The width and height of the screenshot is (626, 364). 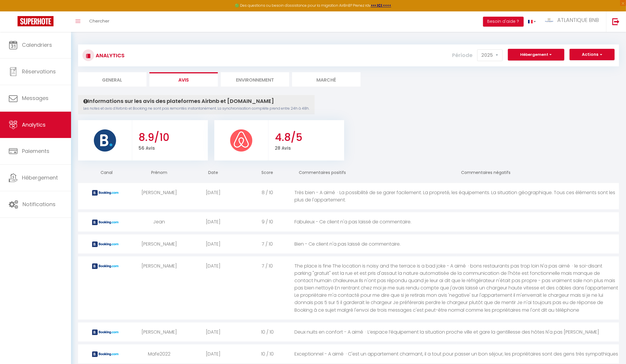 What do you see at coordinates (112, 79) in the screenshot?
I see `li: General` at bounding box center [112, 79].